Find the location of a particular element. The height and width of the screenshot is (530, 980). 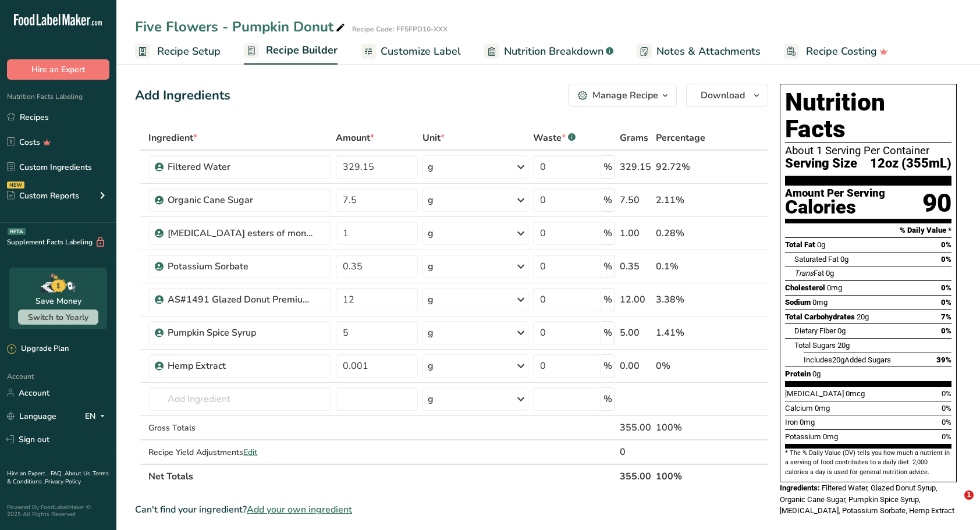

a: FAQ . is located at coordinates (58, 473).